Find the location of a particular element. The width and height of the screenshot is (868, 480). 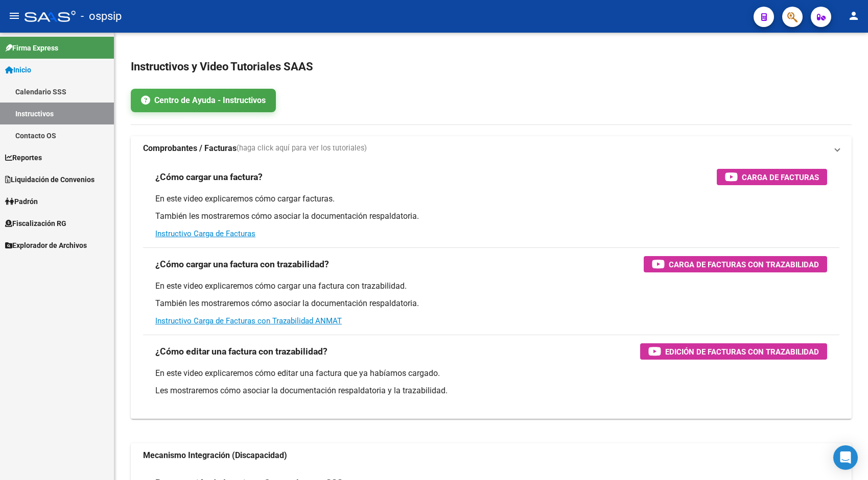

h3: ¿Cómo editar una factura con trazabilidad? is located at coordinates (241, 352).